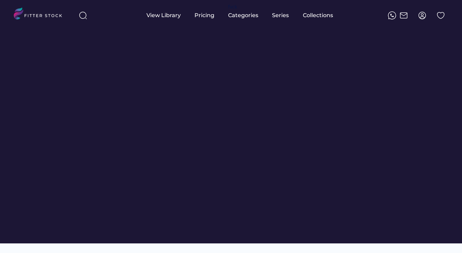  Describe the element at coordinates (280, 15) in the screenshot. I see `div: Series` at that location.